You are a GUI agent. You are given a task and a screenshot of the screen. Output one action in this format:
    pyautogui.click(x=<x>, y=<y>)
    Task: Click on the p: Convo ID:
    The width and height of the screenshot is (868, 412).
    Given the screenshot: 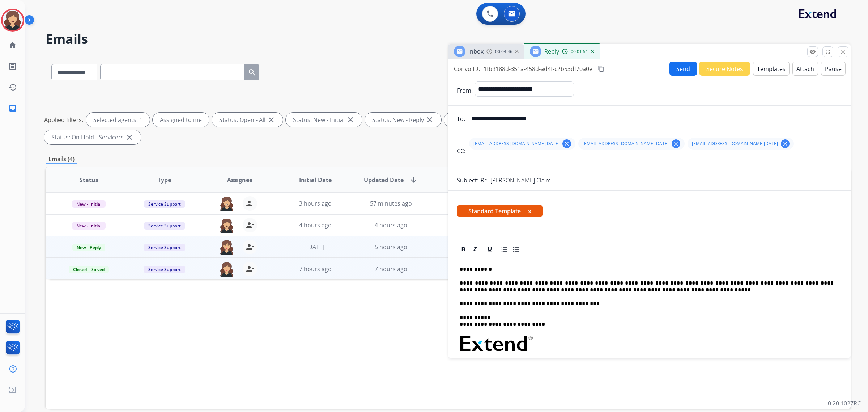 What is the action you would take?
    pyautogui.click(x=467, y=69)
    